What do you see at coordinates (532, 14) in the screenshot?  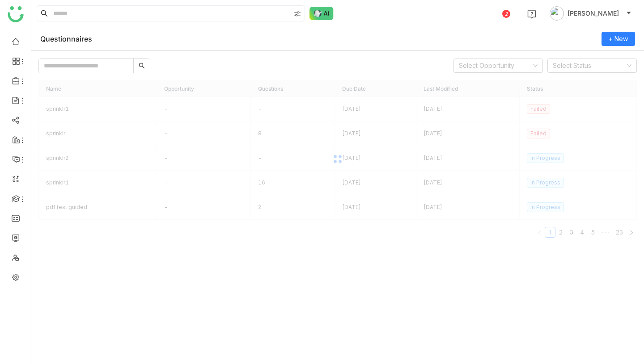 I see `img: help.svg` at bounding box center [532, 14].